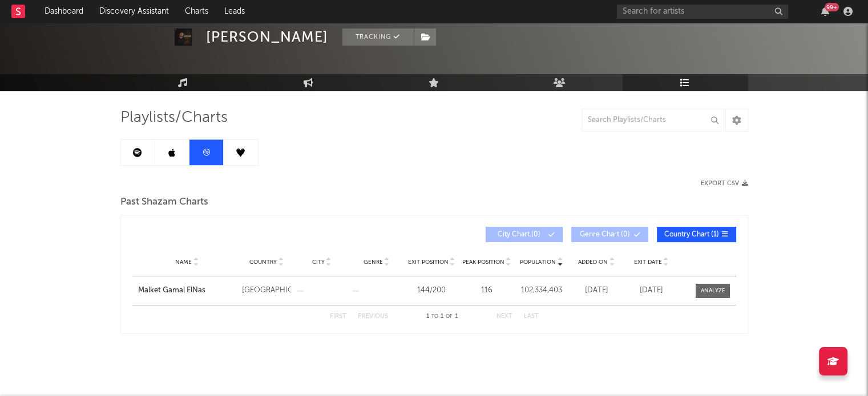 The width and height of the screenshot is (868, 396). I want to click on div: 116, so click(487, 291).